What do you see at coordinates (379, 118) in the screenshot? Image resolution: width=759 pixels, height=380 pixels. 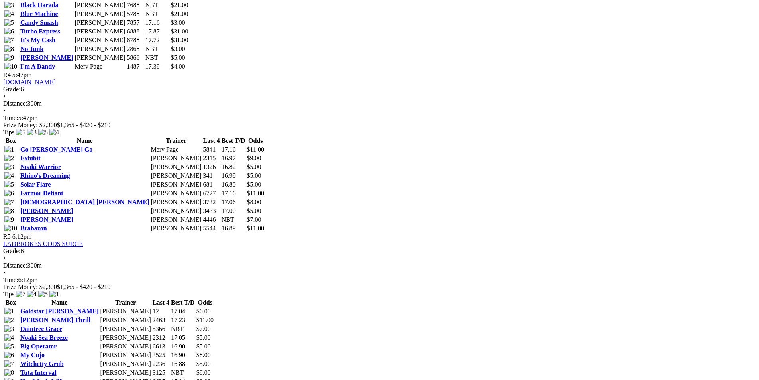 I see `div: 5:47pm` at bounding box center [379, 118].